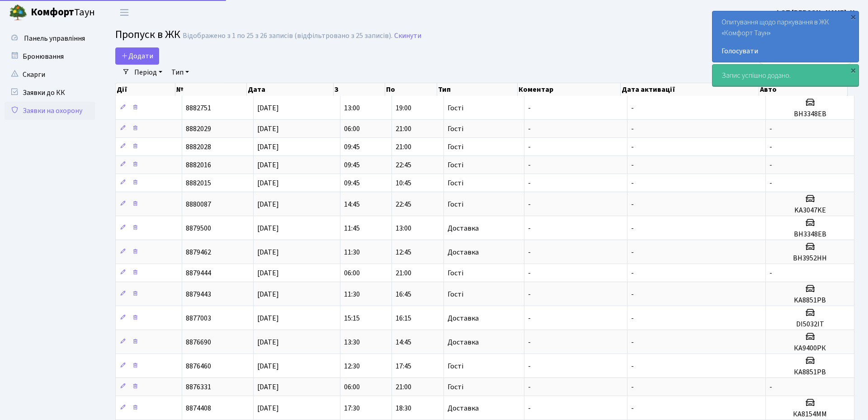 The width and height of the screenshot is (868, 420). Describe the element at coordinates (810, 210) in the screenshot. I see `h5: KA3047KE` at that location.